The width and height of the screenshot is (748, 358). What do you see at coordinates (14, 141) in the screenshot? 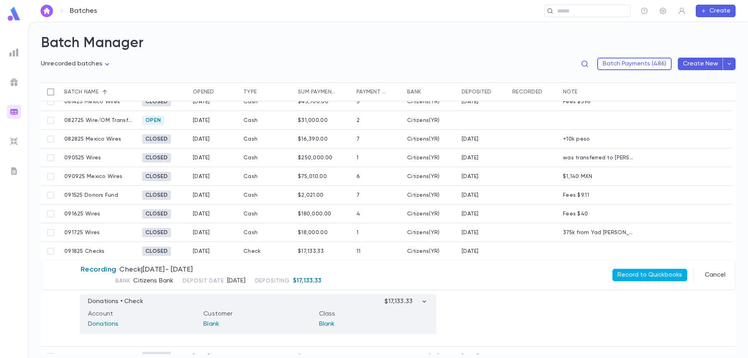
I see `img: imports_grey.530a8a0e642e233f2baf0ef88e8c9fcb.svg` at bounding box center [14, 141].